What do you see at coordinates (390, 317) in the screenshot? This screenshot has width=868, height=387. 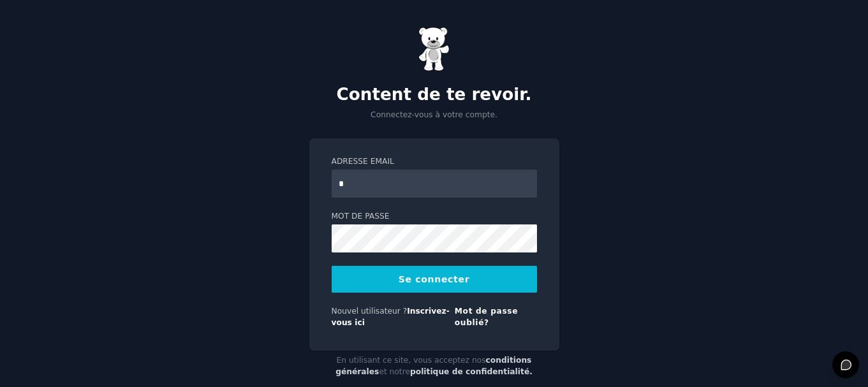 I see `font: Inscrivez-vous ici` at bounding box center [390, 317].